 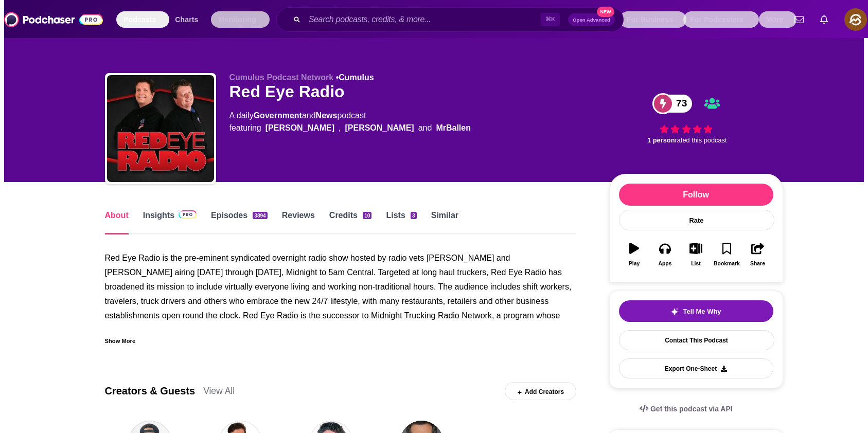 What do you see at coordinates (674, 311) in the screenshot?
I see `img: tell me why sparkle` at bounding box center [674, 311].